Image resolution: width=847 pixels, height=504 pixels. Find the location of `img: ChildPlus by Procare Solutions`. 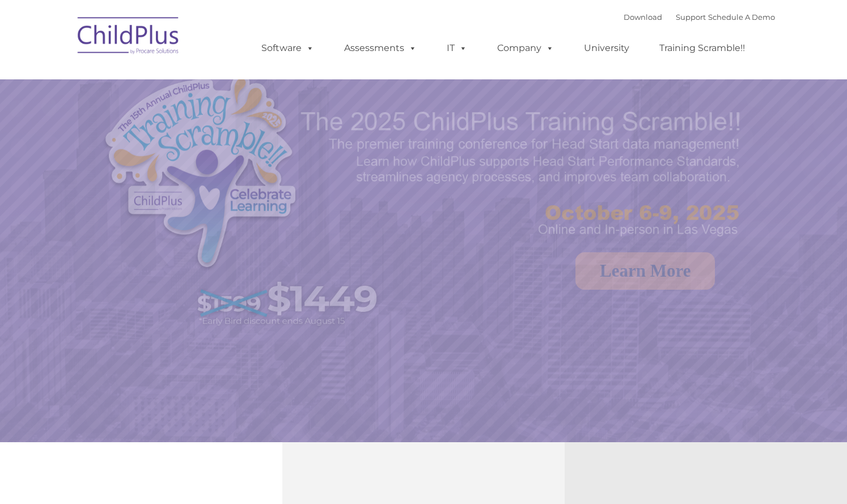

img: ChildPlus by Procare Solutions is located at coordinates (129, 38).